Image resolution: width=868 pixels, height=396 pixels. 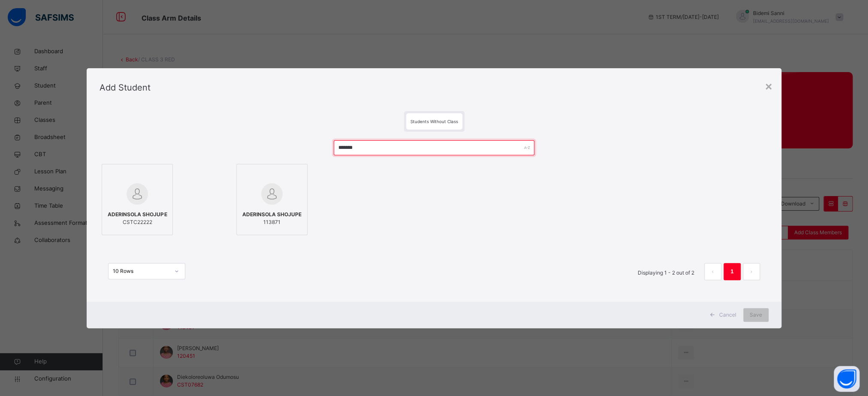 I want to click on span: Save, so click(x=756, y=314).